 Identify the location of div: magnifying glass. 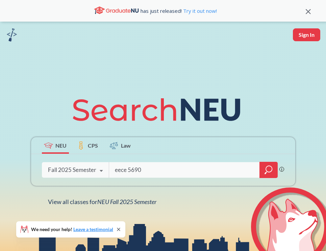
(268, 170).